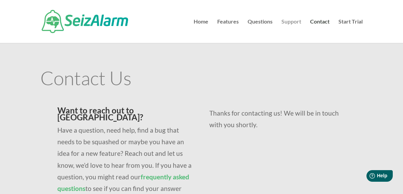 The width and height of the screenshot is (403, 194). What do you see at coordinates (201, 31) in the screenshot?
I see `a: Home` at bounding box center [201, 31].